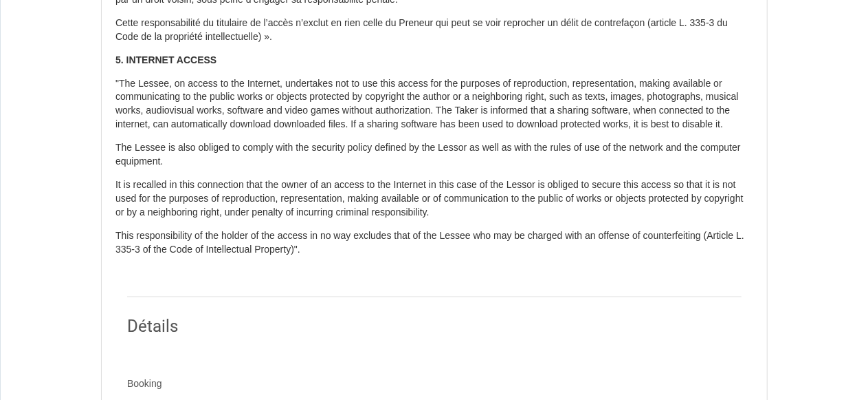 Image resolution: width=868 pixels, height=400 pixels. What do you see at coordinates (435, 243) in the screenshot?
I see `p: This responsibility of the holder of the access in no way excludes that of the Lessee who may be ...` at bounding box center [435, 243].